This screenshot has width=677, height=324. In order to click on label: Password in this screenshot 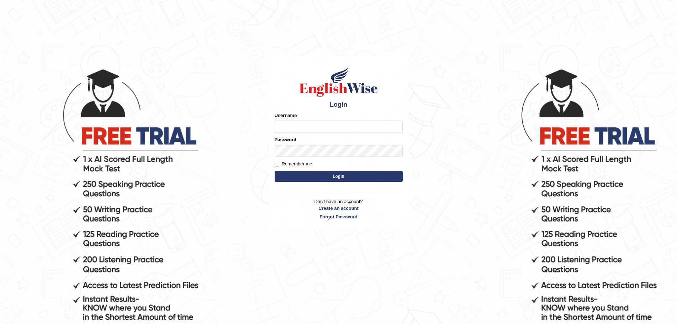, I will do `click(285, 139)`.